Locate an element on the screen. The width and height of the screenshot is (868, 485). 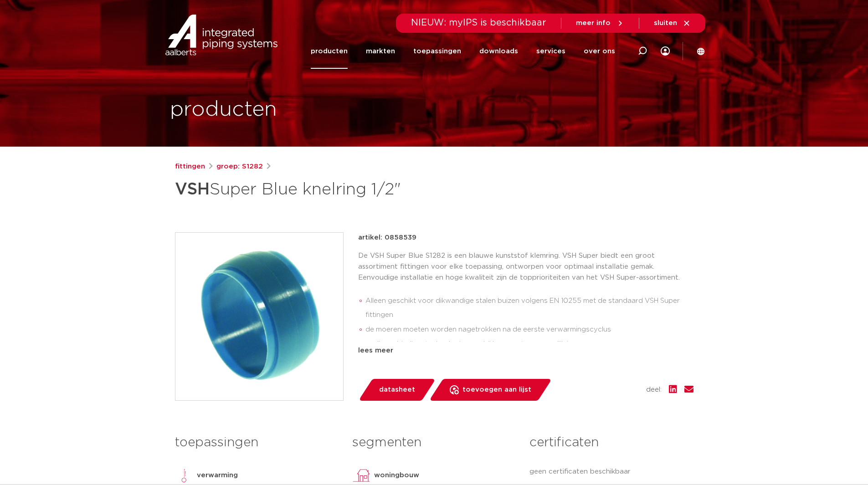
h3: toepassingen is located at coordinates (257, 443).